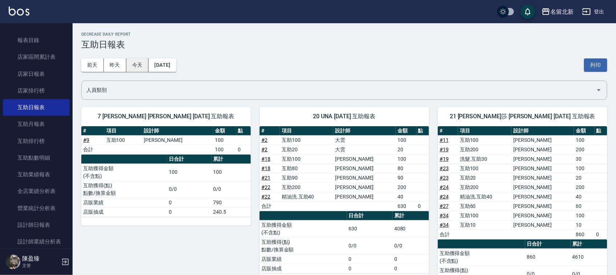 Image resolution: width=616 pixels, height=275 pixels. Describe the element at coordinates (266, 178) in the screenshot. I see `a: #21` at that location.